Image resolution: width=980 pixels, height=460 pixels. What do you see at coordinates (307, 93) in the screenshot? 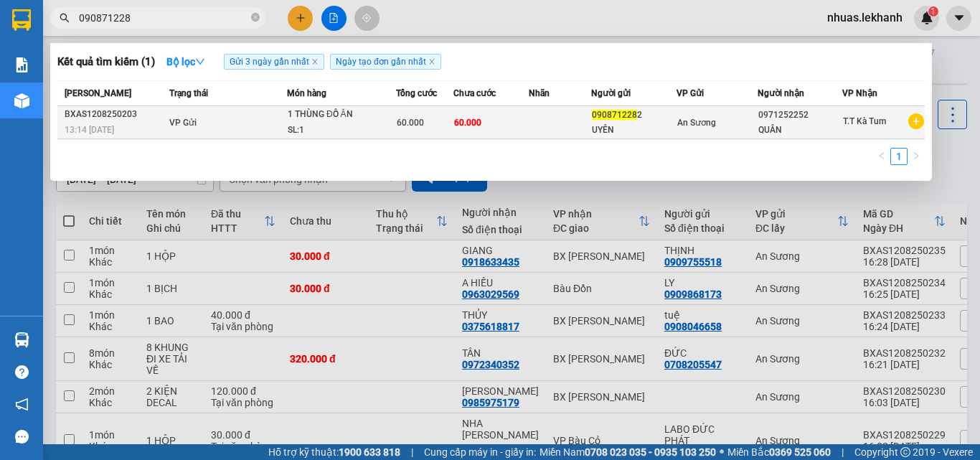
I see `span: Món hàng` at bounding box center [307, 93].